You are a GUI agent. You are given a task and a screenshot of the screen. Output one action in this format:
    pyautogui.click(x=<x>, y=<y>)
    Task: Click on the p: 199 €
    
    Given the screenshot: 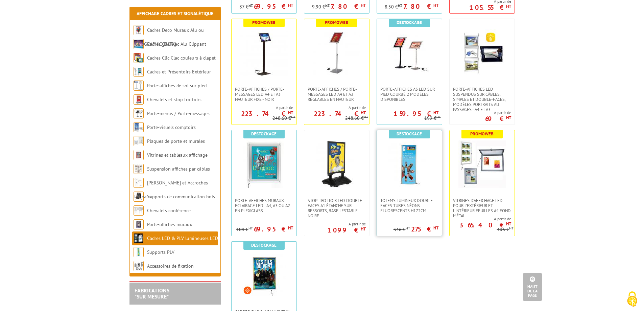 What is the action you would take?
    pyautogui.click(x=433, y=118)
    